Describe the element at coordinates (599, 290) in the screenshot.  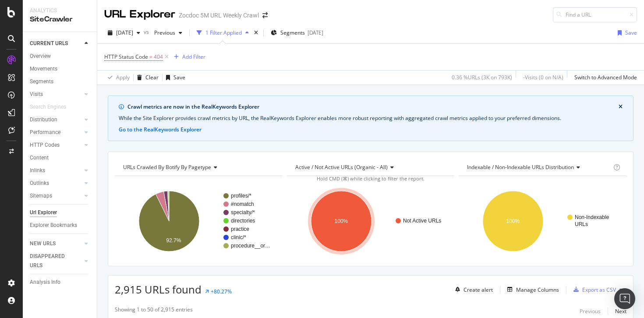
I see `div: Export as CSV` at that location.